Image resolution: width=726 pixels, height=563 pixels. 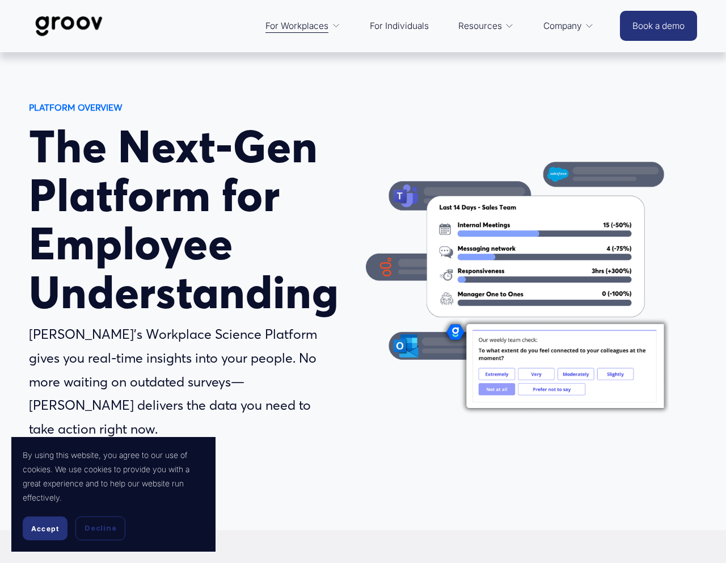 What do you see at coordinates (45, 528) in the screenshot?
I see `span: Accept` at bounding box center [45, 528].